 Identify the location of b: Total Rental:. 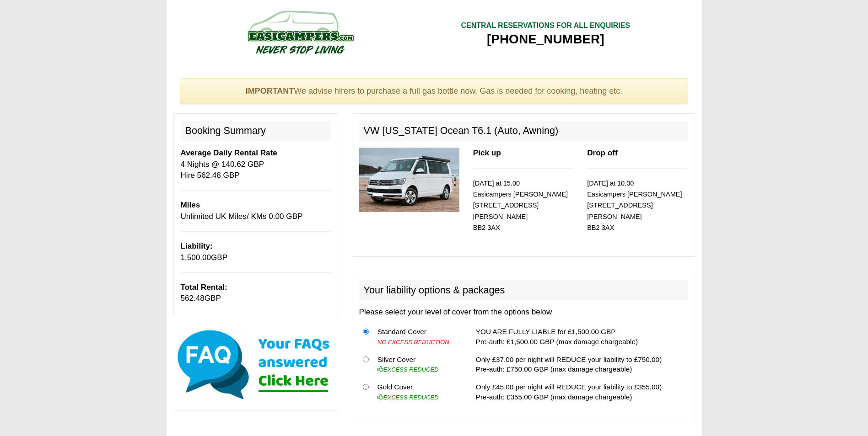
(204, 287).